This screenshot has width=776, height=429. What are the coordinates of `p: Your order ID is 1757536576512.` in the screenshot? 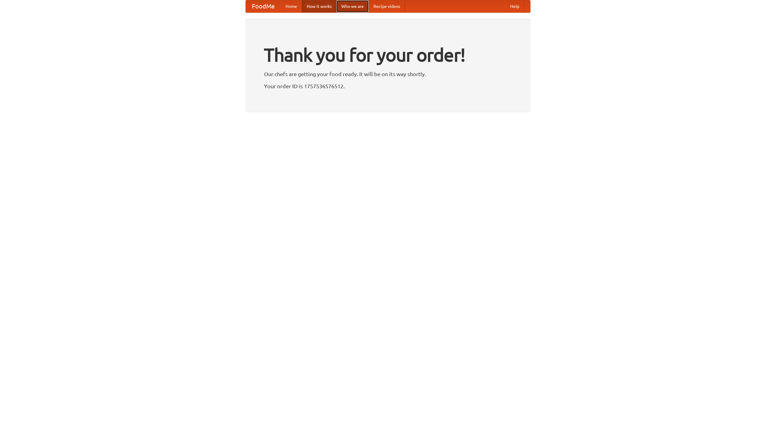 It's located at (388, 86).